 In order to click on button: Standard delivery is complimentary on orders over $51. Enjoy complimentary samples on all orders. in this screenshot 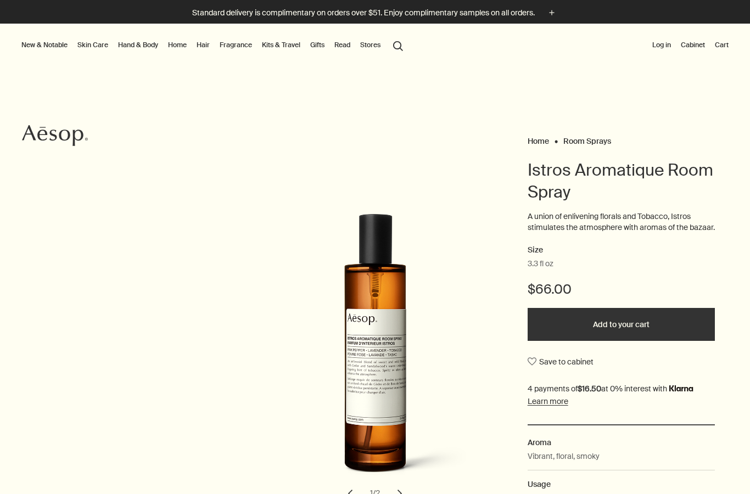, I will do `click(375, 13)`.